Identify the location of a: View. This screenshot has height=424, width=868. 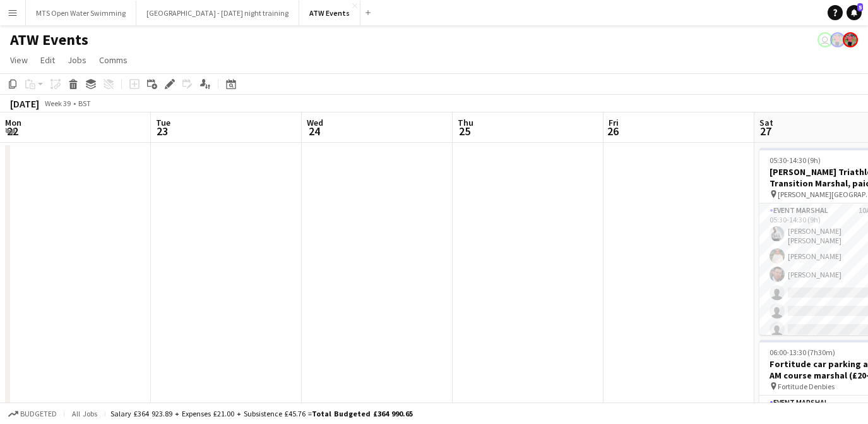
(19, 60).